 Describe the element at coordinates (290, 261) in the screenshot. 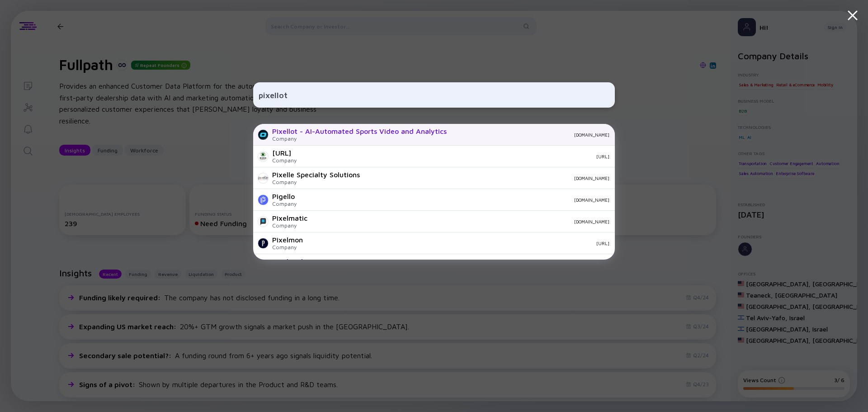

I see `div: Pixelworks` at that location.